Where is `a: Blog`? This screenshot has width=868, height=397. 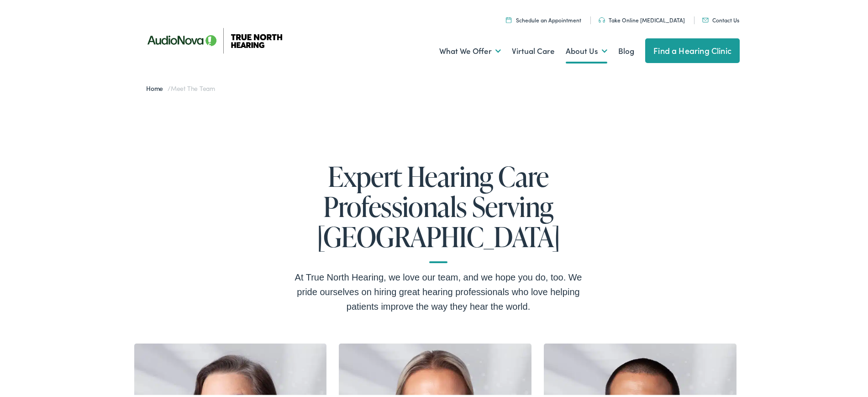 a: Blog is located at coordinates (626, 49).